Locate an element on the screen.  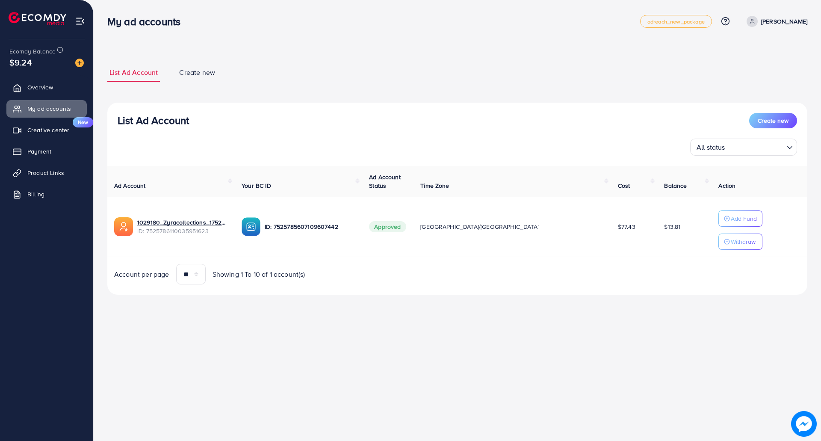
button: Withdraw is located at coordinates (740, 242).